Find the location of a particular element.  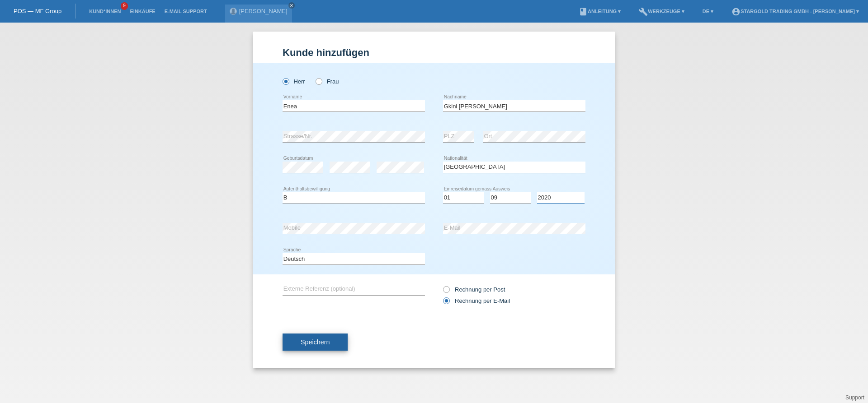

span: 9 is located at coordinates (125, 6).